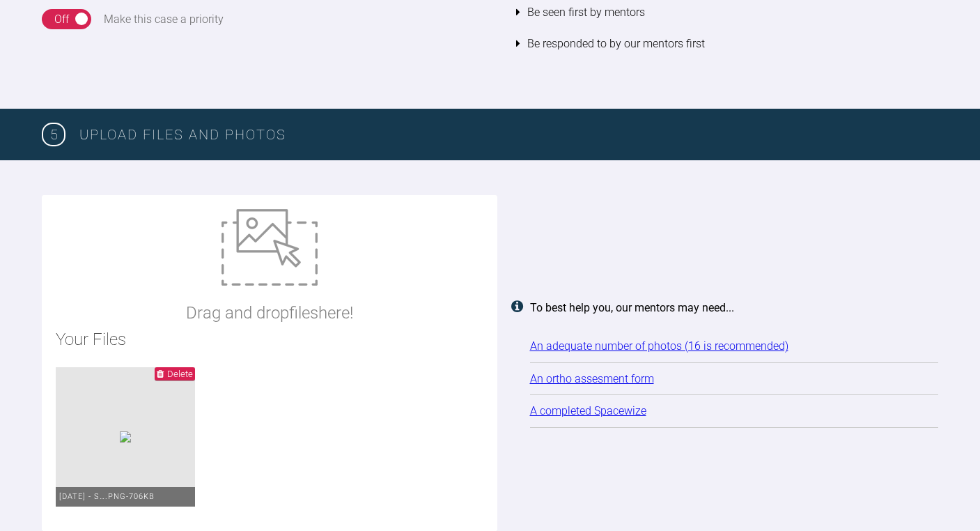  Describe the element at coordinates (270, 313) in the screenshot. I see `p: Drag and drop files here!` at that location.